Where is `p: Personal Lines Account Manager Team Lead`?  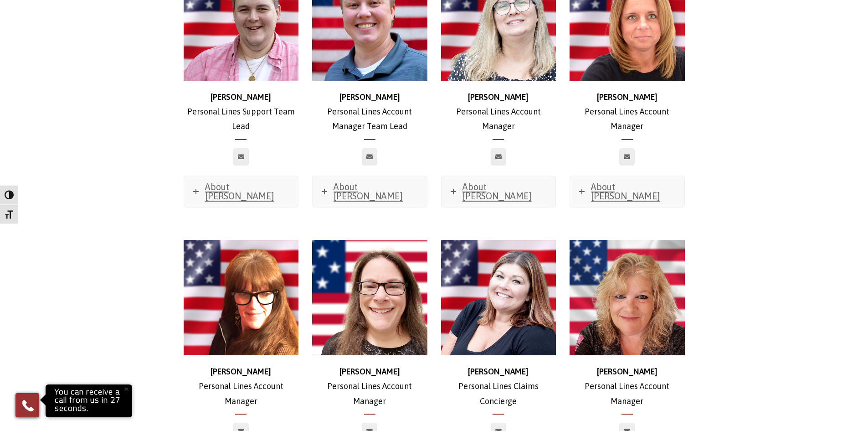
p: Personal Lines Account Manager Team Lead is located at coordinates (369, 112).